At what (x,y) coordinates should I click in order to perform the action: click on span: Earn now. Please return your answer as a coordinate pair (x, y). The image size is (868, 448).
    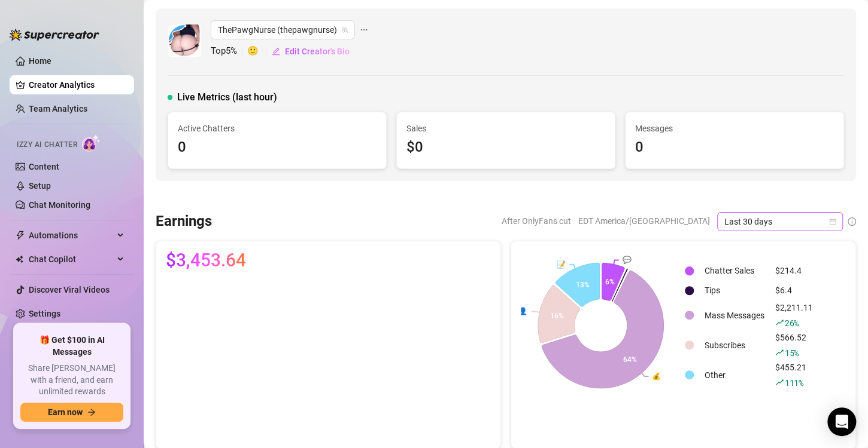
    Looking at the image, I should click on (66, 412).